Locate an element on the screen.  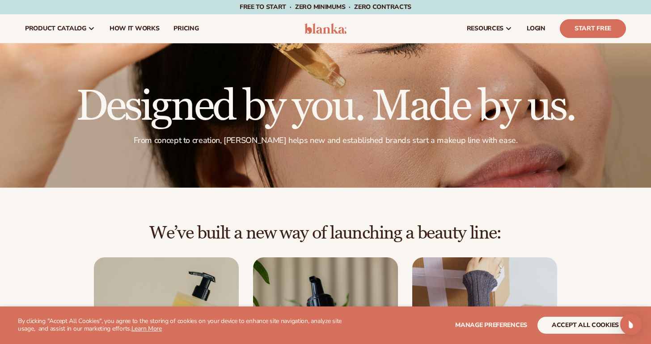
span: resources is located at coordinates (485, 29).